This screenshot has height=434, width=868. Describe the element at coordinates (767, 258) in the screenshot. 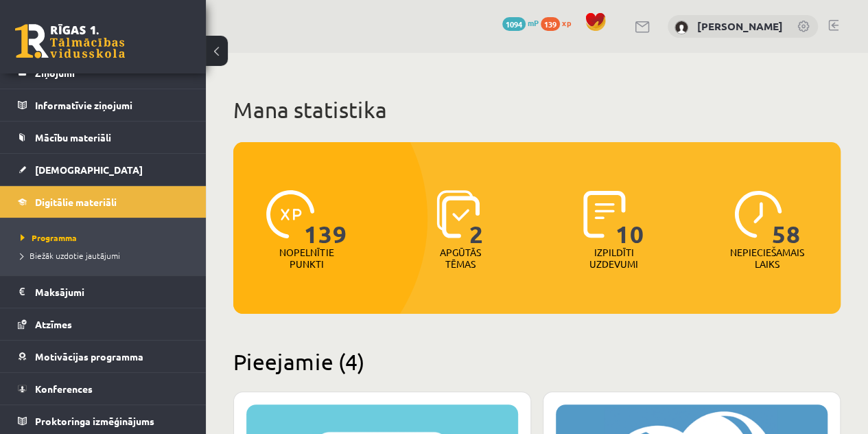

I see `p: Nepieciešamais laiks` at that location.